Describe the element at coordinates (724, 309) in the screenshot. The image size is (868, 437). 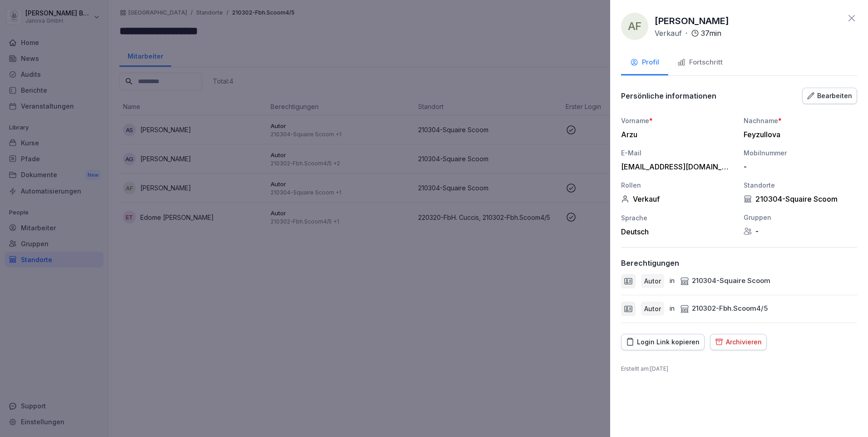
I see `div: 210302-Fbh.Scoom4/5` at that location.